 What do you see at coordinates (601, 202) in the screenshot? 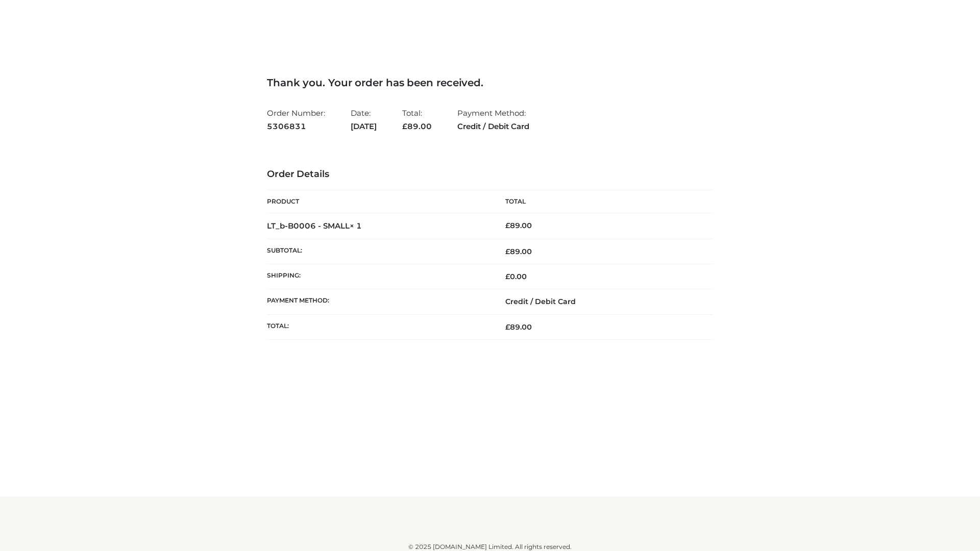
I see `th: Total` at bounding box center [601, 202].